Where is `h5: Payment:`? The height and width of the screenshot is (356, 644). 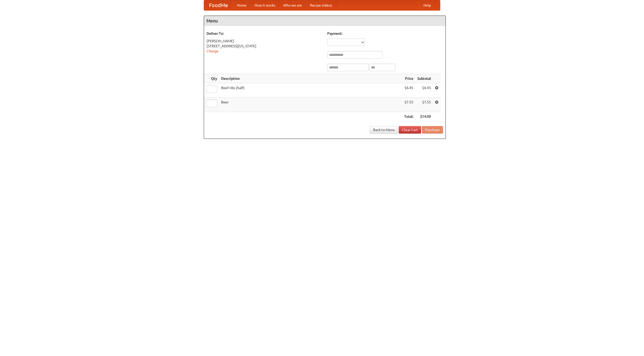 h5: Payment: is located at coordinates (385, 33).